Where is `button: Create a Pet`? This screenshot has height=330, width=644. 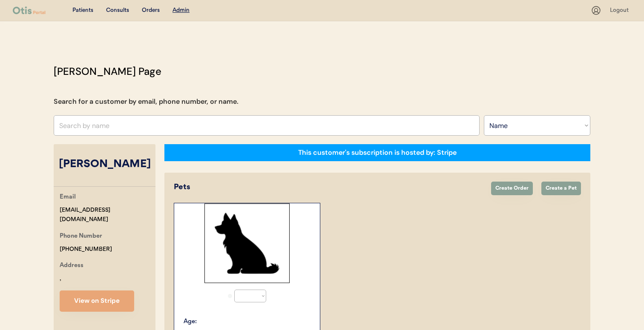 button: Create a Pet is located at coordinates (561, 188).